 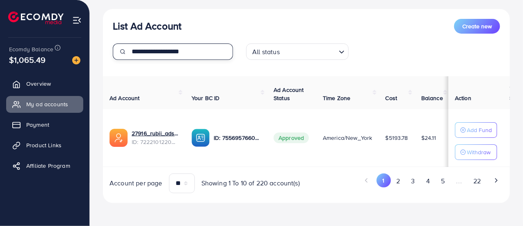 What do you see at coordinates (44, 145) in the screenshot?
I see `span: Product Links` at bounding box center [44, 145].